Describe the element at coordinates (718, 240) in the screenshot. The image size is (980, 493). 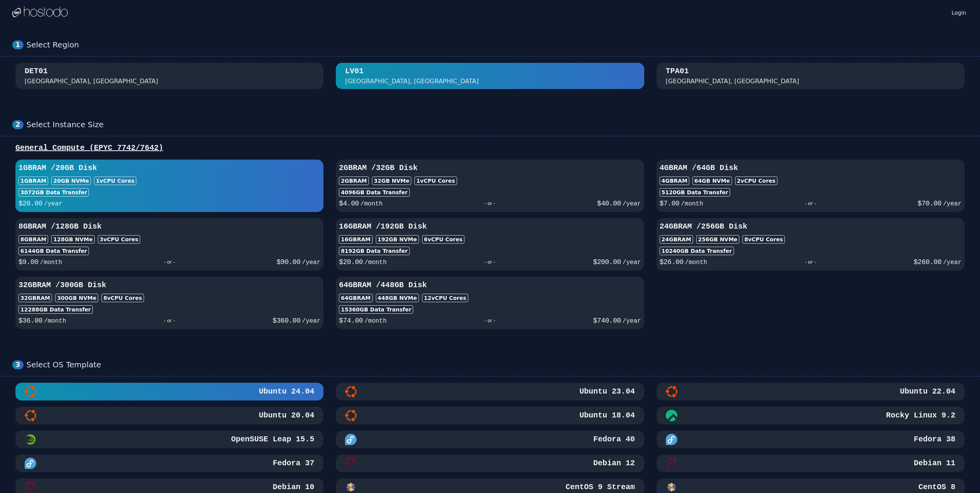
I see `div: 256 GB NVMe` at that location.